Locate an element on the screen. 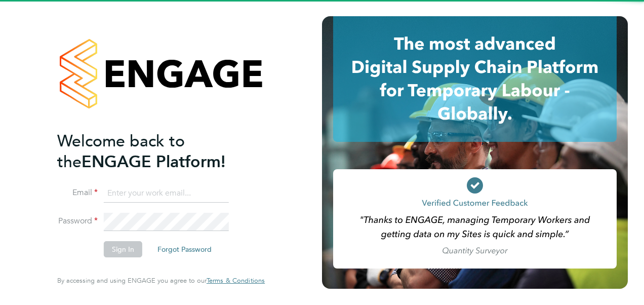 This screenshot has width=644, height=305. span: Terms & Conditions is located at coordinates (236, 280).